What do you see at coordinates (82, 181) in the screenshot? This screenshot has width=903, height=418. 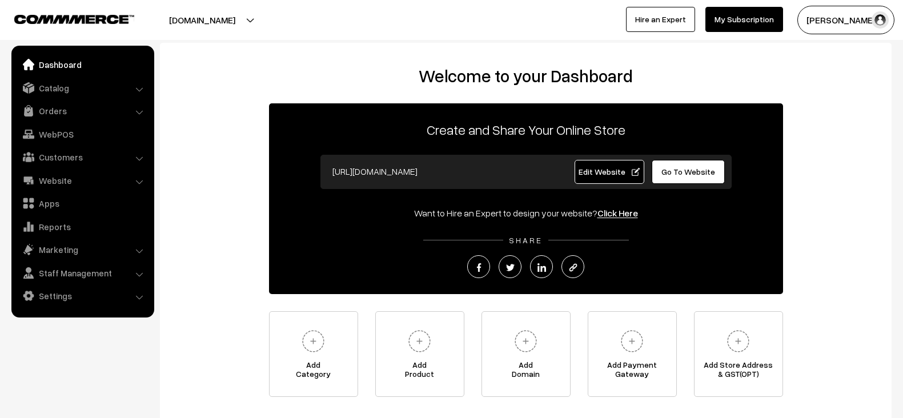 I see `a: Website` at bounding box center [82, 181].